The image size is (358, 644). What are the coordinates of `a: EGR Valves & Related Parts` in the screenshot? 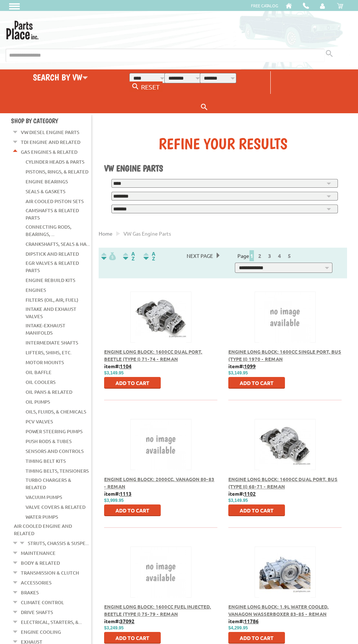 It's located at (52, 267).